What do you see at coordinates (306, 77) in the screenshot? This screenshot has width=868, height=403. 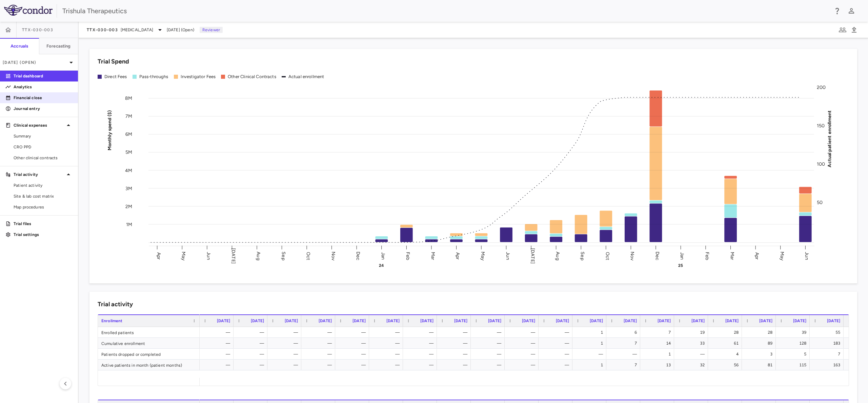 I see `div: Actual enrollment` at bounding box center [306, 77].